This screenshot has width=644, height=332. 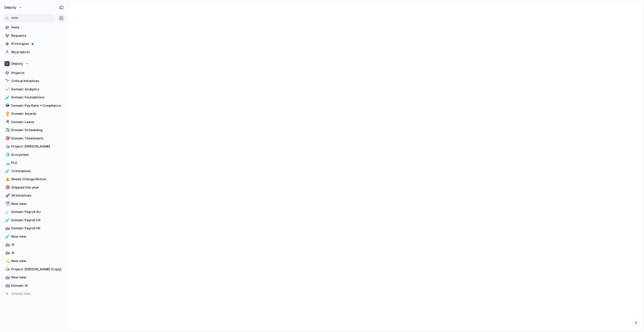 I want to click on button: Create view, so click(x=34, y=293).